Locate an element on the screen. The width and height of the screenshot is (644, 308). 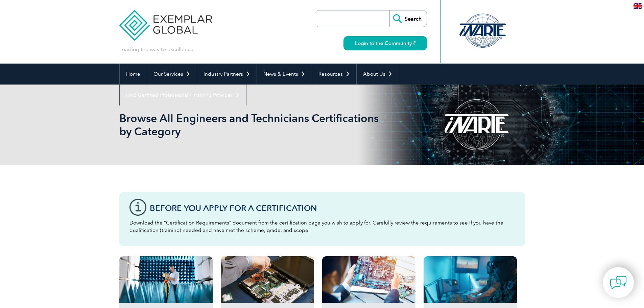
a: Our Services is located at coordinates (172, 74).